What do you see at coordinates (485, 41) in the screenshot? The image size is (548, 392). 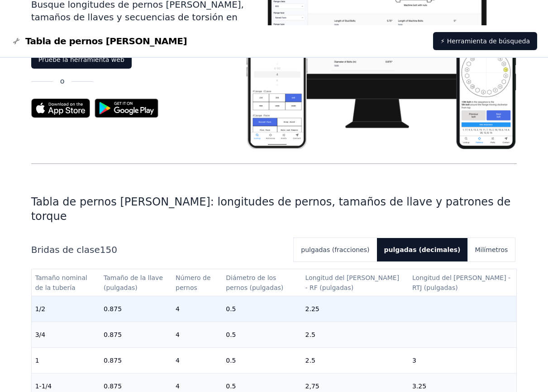 I see `font: ⚡ Herramienta de búsqueda` at bounding box center [485, 41].